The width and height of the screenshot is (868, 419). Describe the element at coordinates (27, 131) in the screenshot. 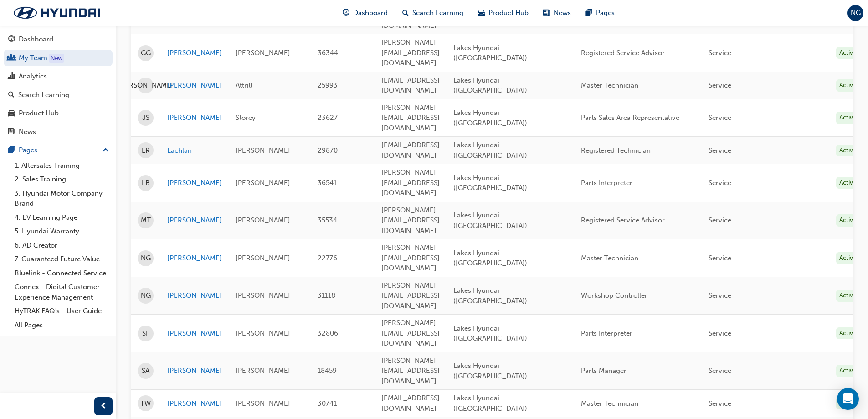

I see `div: News` at that location.